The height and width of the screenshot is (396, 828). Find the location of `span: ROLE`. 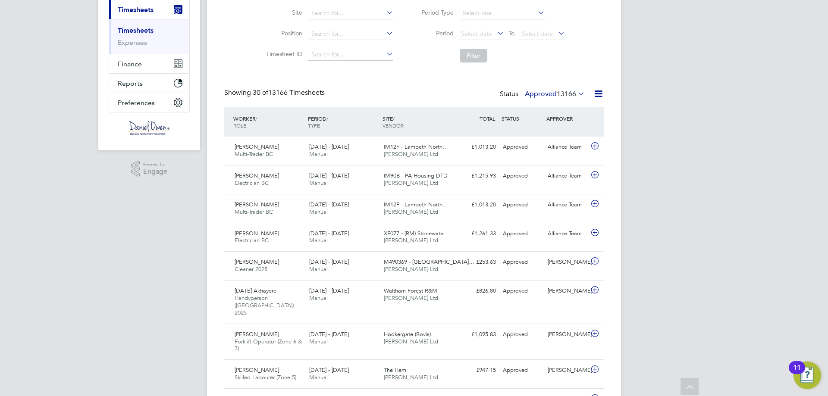

span: ROLE is located at coordinates (240, 126).